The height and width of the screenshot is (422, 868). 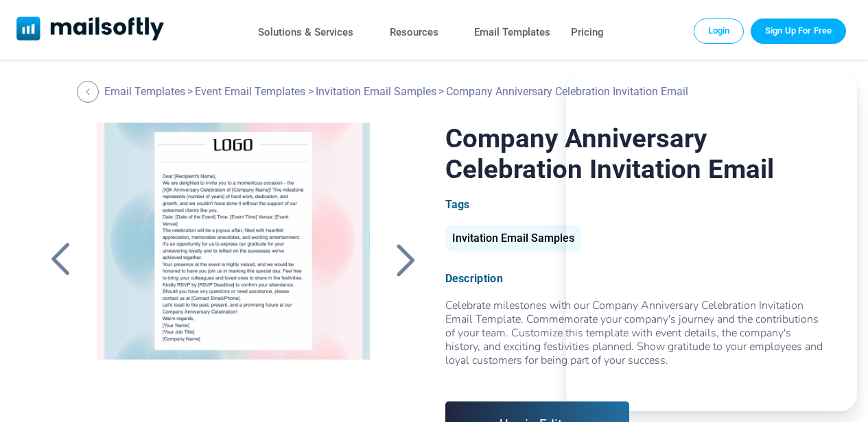 I want to click on div: Tags, so click(x=635, y=204).